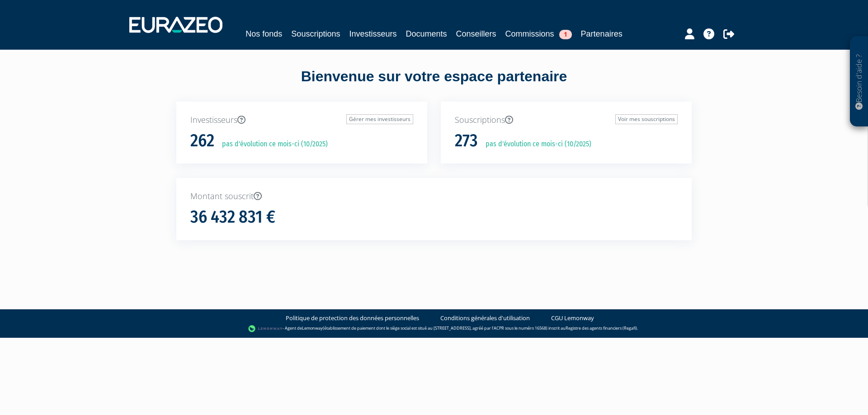 The image size is (868, 415). Describe the element at coordinates (426, 34) in the screenshot. I see `a: Documents` at that location.